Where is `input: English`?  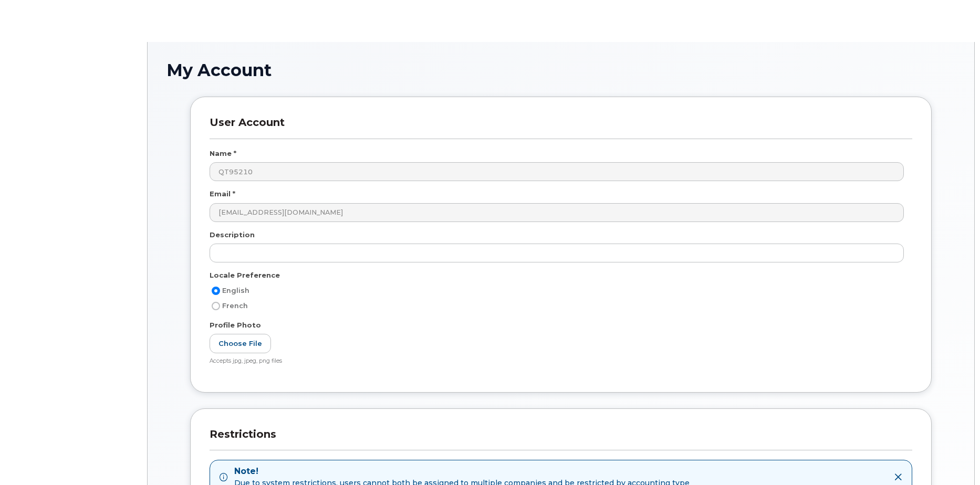 input: English is located at coordinates (216, 291).